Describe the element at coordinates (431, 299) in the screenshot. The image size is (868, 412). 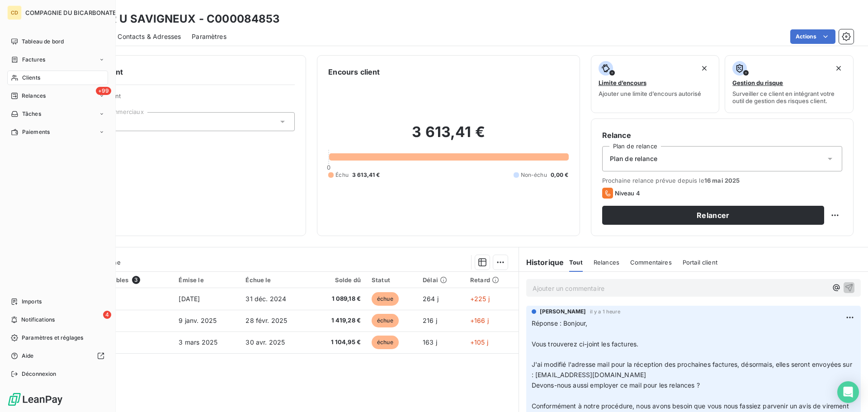
I see `span: 264 j` at that location.